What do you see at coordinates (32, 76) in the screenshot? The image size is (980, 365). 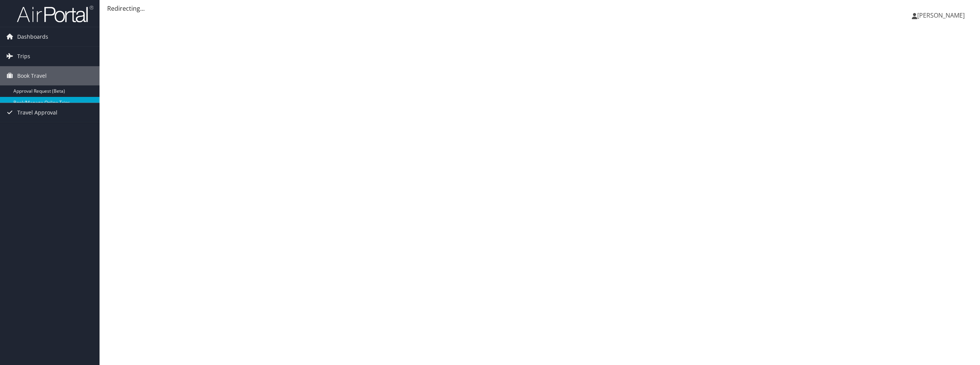 I see `span: Book Travel` at bounding box center [32, 76].